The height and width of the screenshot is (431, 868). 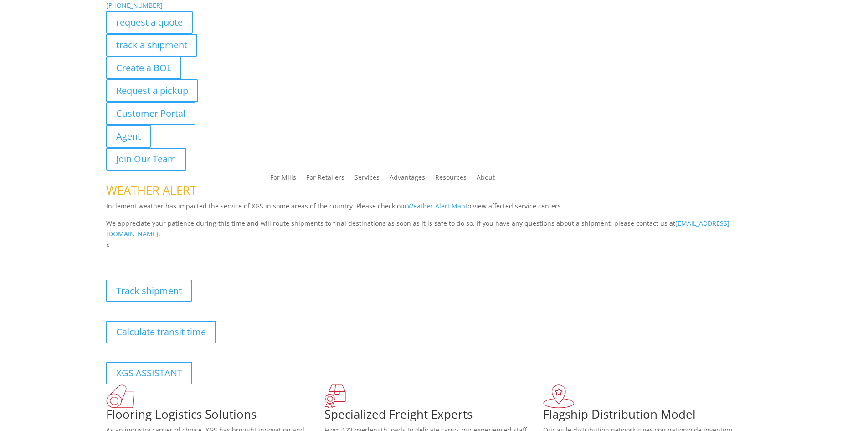 I want to click on span: WEATHER ALERT, so click(x=151, y=190).